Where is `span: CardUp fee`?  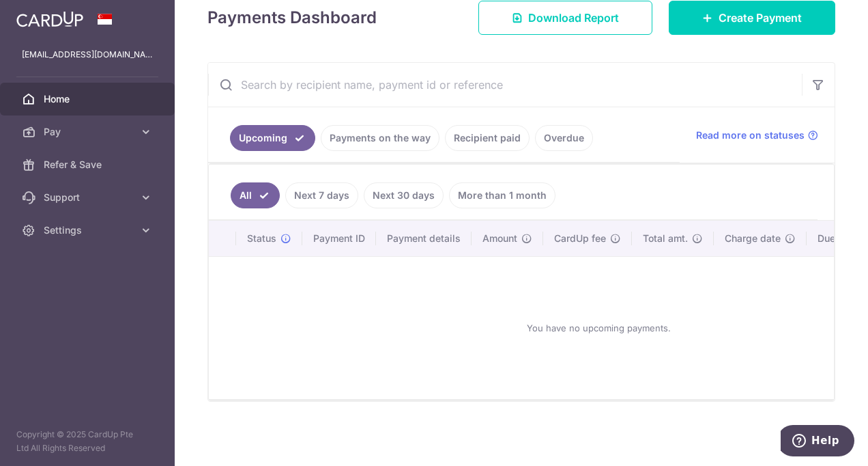
span: CardUp fee is located at coordinates (580, 238).